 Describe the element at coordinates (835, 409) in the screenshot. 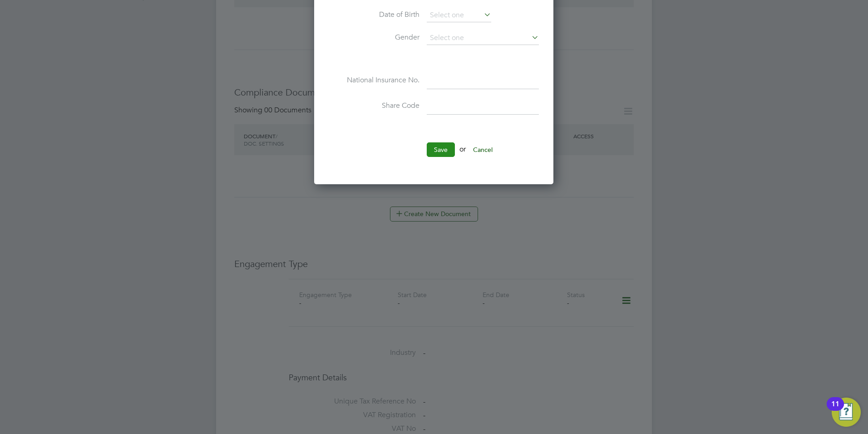

I see `div: 11` at that location.